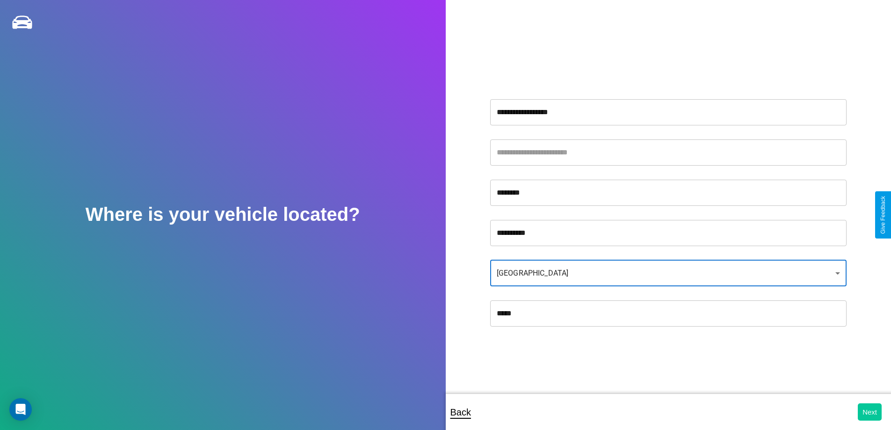  Describe the element at coordinates (461, 412) in the screenshot. I see `p: Back` at that location.